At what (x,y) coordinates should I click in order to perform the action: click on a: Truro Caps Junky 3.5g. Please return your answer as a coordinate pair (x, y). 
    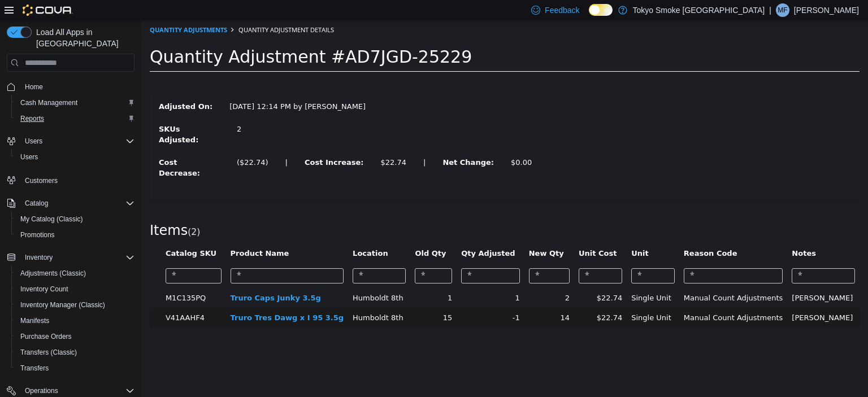
    Looking at the image, I should click on (135, 278).